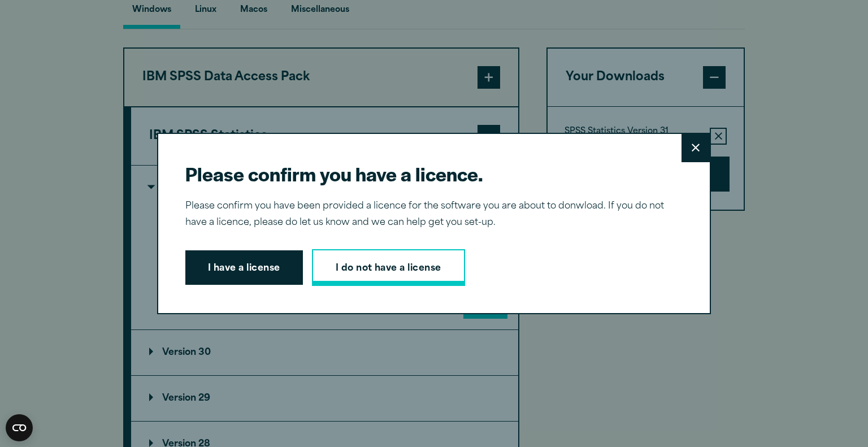 Image resolution: width=868 pixels, height=447 pixels. I want to click on p: Please confirm you have been provided a licence for the software you are about to donwload. If yo..., so click(430, 214).